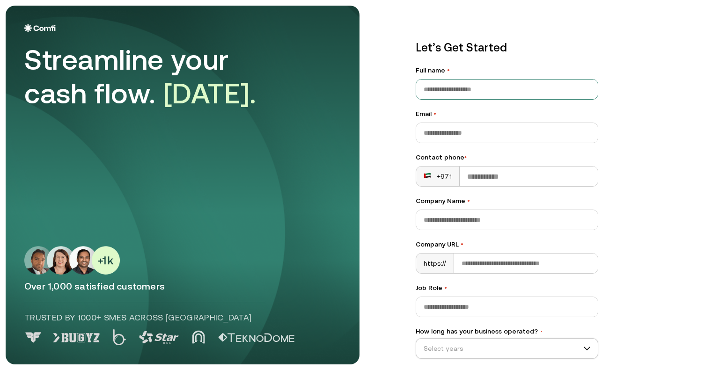  I want to click on div: Contact phone, so click(507, 157).